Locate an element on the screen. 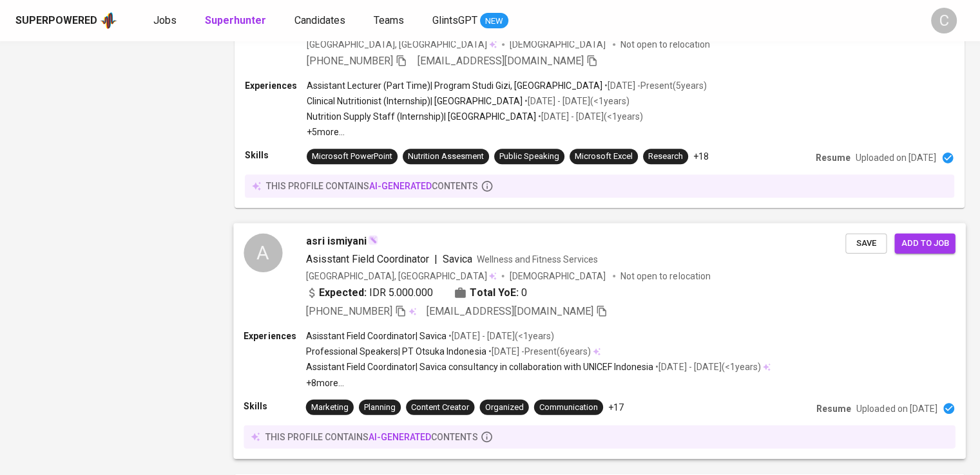  div: Microsoft PowerPoint is located at coordinates (352, 156).